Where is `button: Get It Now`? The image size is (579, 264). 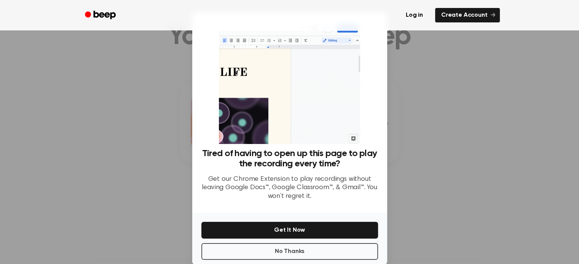
button: Get It Now is located at coordinates (289, 231).